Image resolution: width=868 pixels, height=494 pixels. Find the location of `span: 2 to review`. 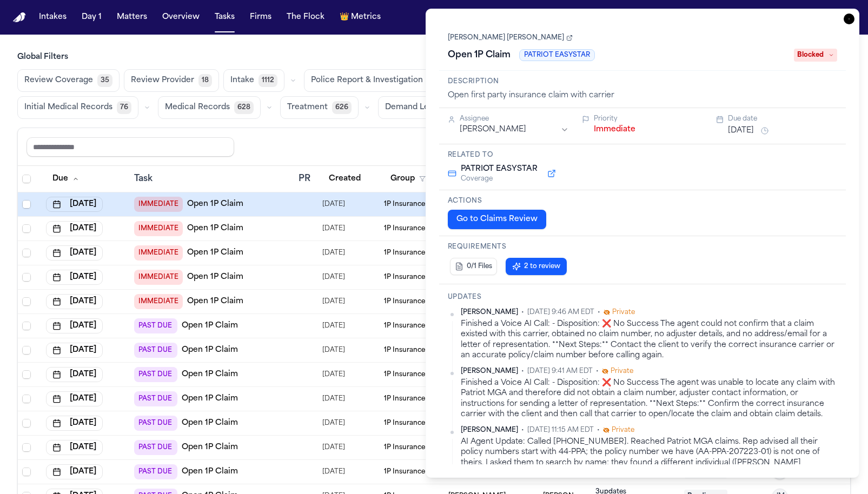

span: 2 to review is located at coordinates (542, 267).